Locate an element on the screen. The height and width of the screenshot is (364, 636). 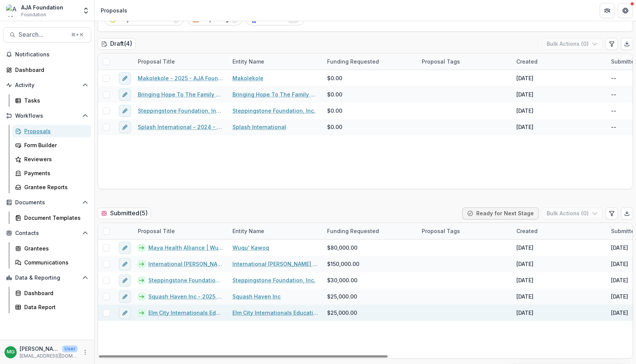
button: Edit table settings is located at coordinates (612, 44).